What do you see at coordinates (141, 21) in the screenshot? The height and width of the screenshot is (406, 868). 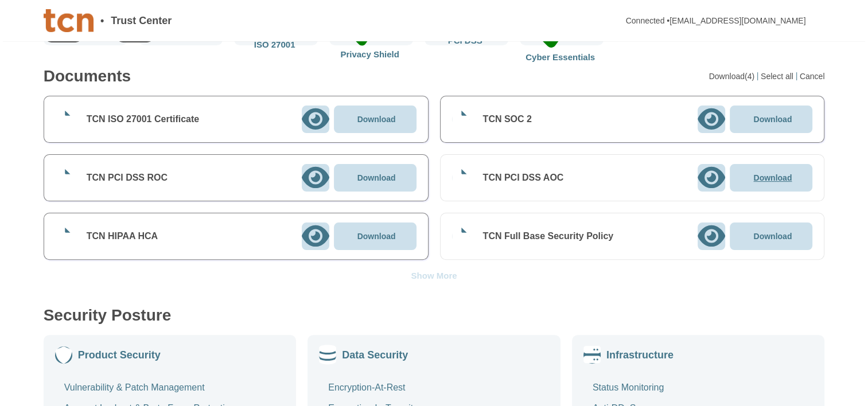 I see `span: Trust Center` at bounding box center [141, 21].